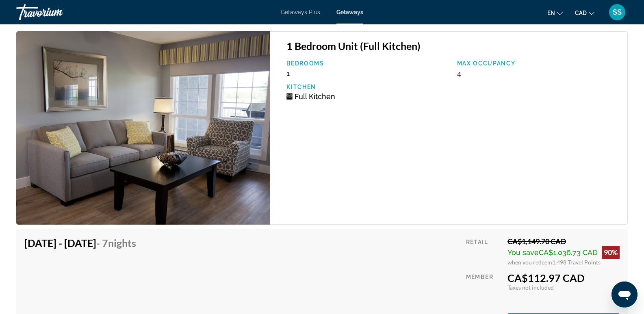  I want to click on a: Getaways Plus, so click(301, 12).